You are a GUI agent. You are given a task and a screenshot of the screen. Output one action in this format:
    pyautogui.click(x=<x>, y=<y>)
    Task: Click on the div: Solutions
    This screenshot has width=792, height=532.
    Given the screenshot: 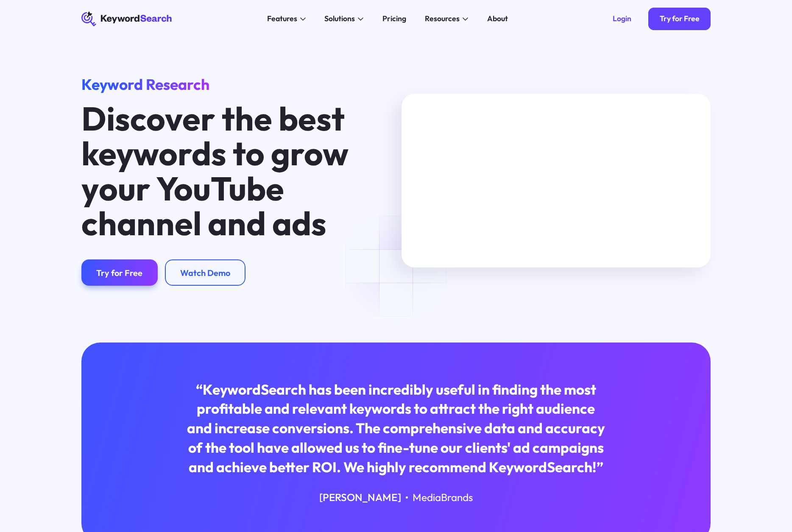 What is the action you would take?
    pyautogui.click(x=340, y=18)
    